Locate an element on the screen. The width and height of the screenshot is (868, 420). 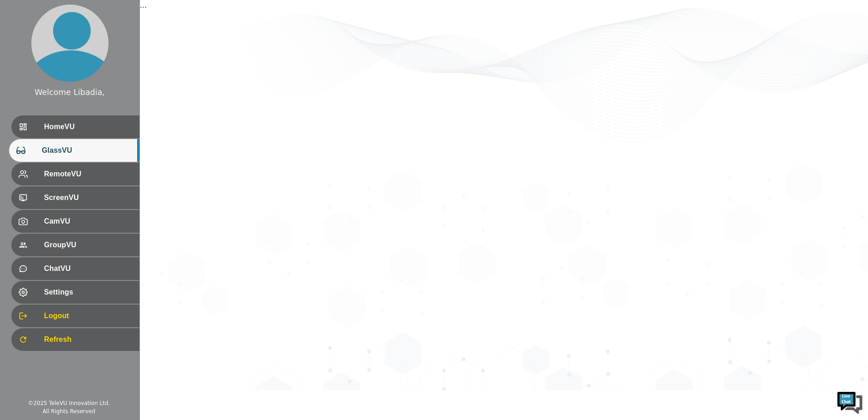
span: ScreenVU is located at coordinates (88, 197).